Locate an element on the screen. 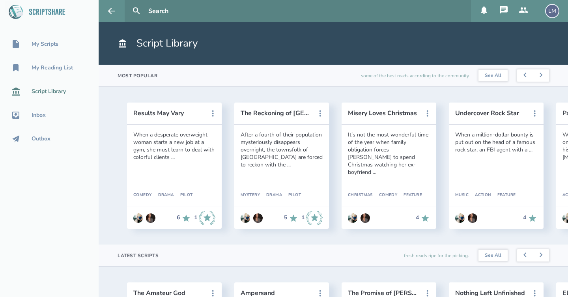  div: When a million-dollar bounty is put out on the head of a famous rock star, an FBI agent with a ... is located at coordinates (496, 142).